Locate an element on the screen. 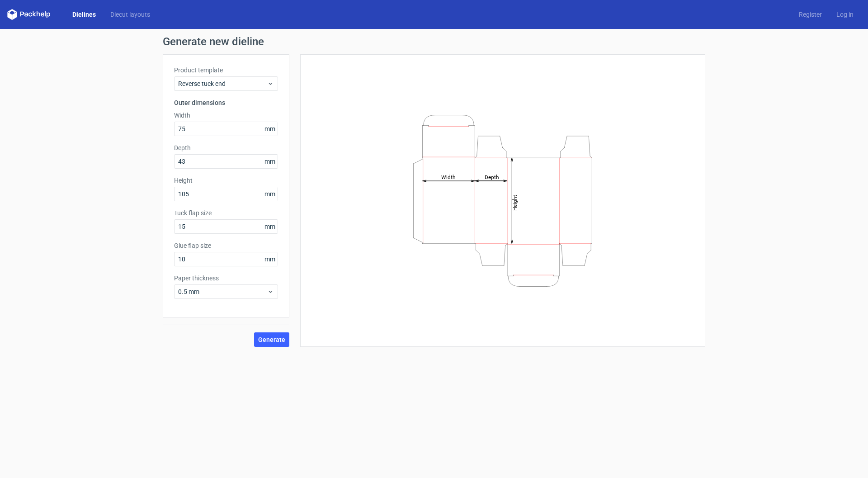 The image size is (868, 478). tspan: Height is located at coordinates (515, 203).